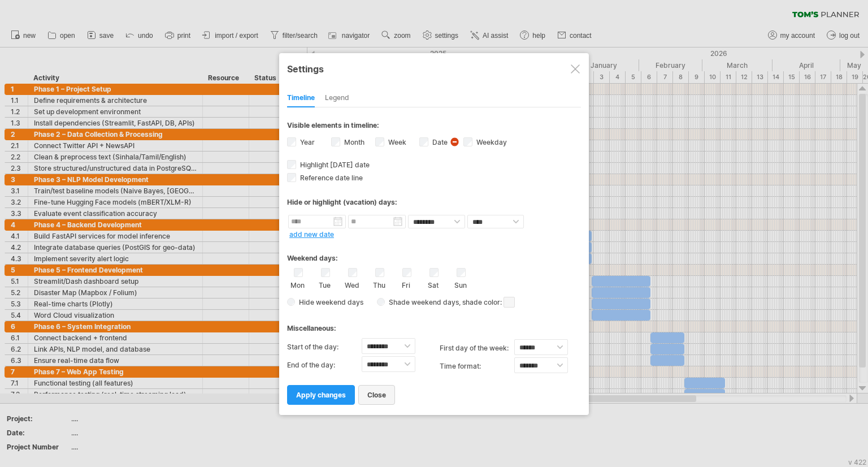 Image resolution: width=868 pixels, height=467 pixels. I want to click on div: Hide or highlight (vacation) days:, so click(434, 202).